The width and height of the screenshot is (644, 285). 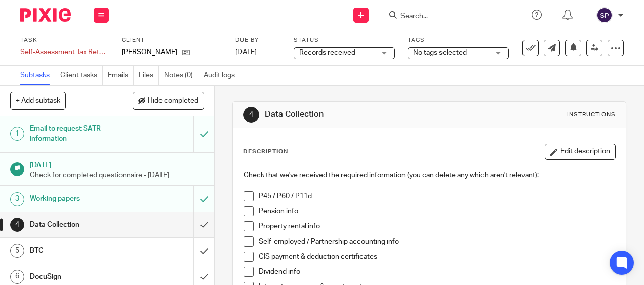 I want to click on p: Property rental info, so click(x=436, y=226).